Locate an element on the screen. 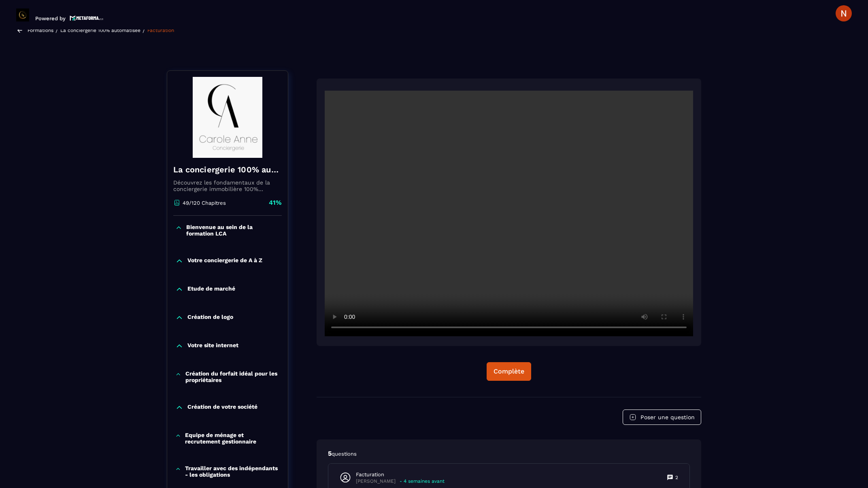 The height and width of the screenshot is (488, 868). p: Etude de marché is located at coordinates (211, 289).